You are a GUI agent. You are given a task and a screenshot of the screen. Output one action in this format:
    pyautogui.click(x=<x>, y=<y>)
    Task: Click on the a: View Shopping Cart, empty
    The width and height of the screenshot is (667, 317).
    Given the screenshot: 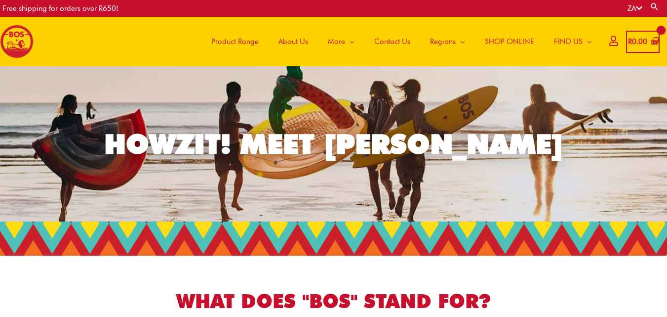 What is the action you would take?
    pyautogui.click(x=643, y=41)
    